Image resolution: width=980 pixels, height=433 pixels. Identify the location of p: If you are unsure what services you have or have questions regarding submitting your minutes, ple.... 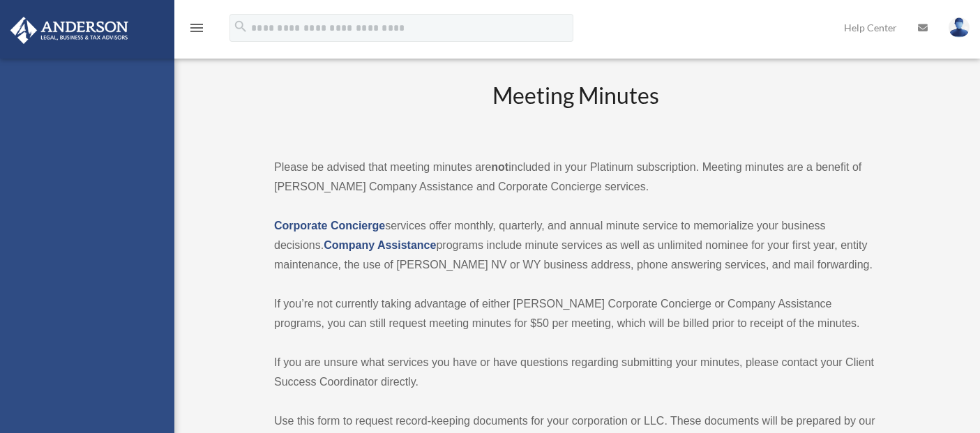
(576, 373).